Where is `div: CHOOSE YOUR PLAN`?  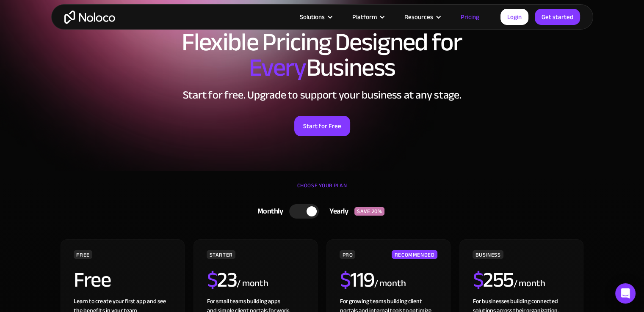
div: CHOOSE YOUR PLAN is located at coordinates (322, 190).